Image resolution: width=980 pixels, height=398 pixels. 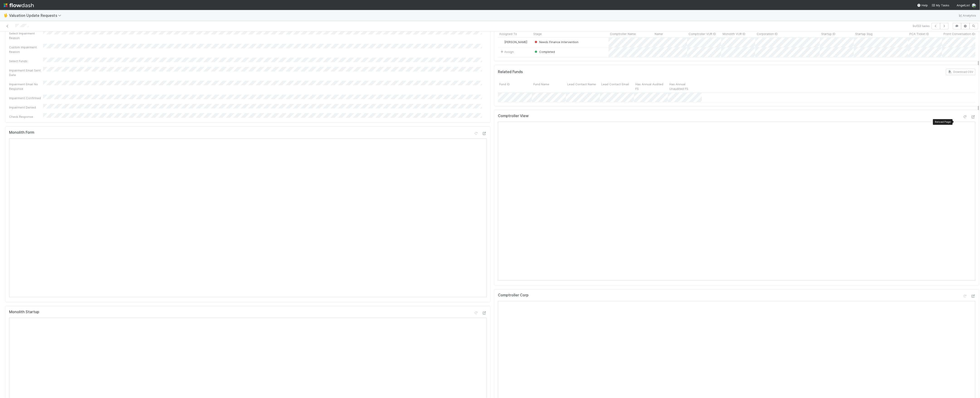 What do you see at coordinates (24, 312) in the screenshot?
I see `h5: Monolith Startup` at bounding box center [24, 312].